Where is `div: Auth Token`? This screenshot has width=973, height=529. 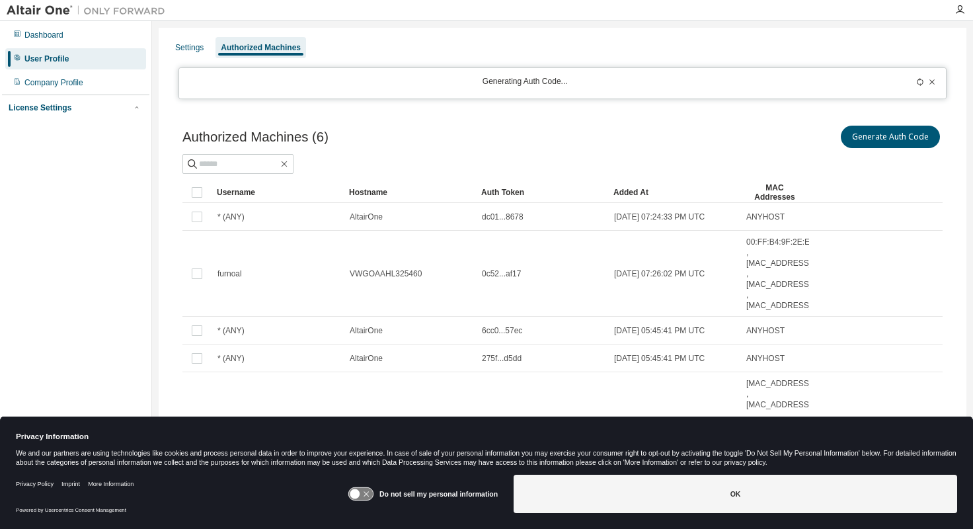
div: Auth Token is located at coordinates (542, 192).